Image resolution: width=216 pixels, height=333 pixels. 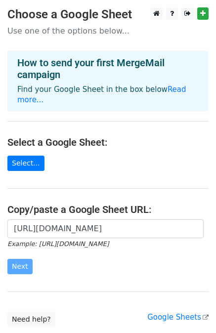 I want to click on a: Google Sheets, so click(x=178, y=318).